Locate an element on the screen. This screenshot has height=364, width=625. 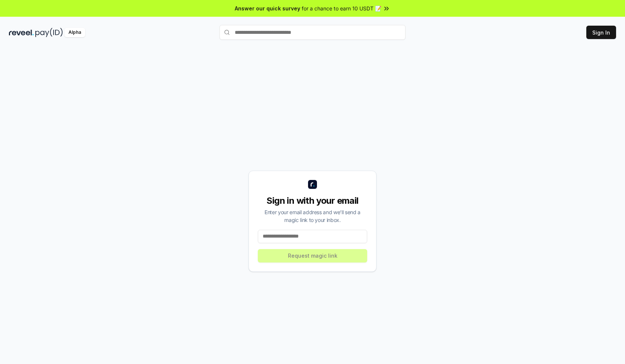
button: Sign In is located at coordinates (601, 32).